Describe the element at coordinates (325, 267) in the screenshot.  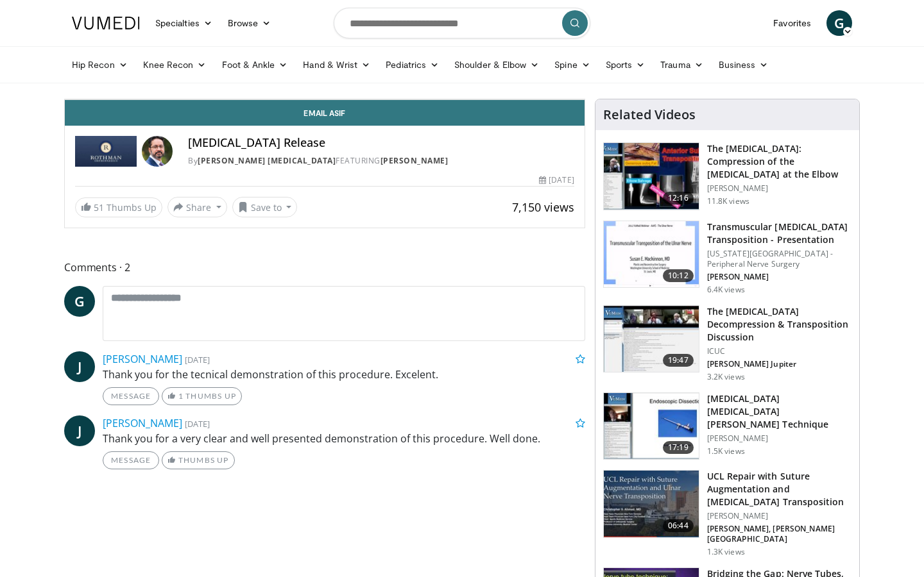
I see `span: Comments 2` at that location.